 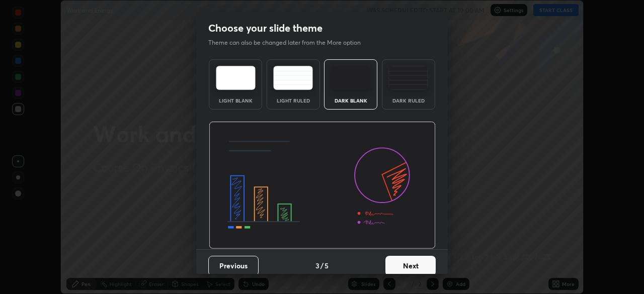 What do you see at coordinates (318, 265) in the screenshot?
I see `h4: 3` at bounding box center [318, 265].